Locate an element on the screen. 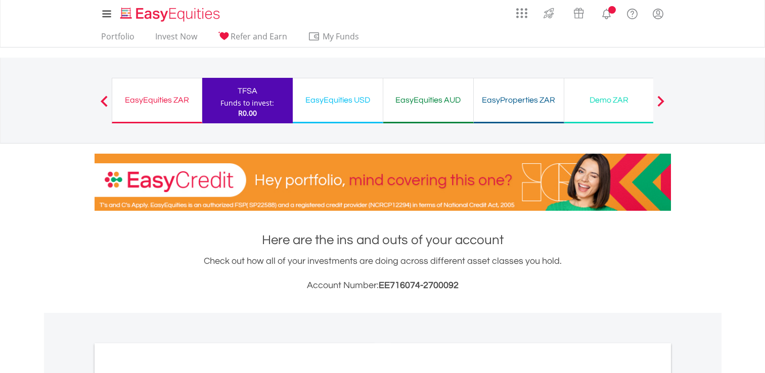 The height and width of the screenshot is (373, 765). button: Next is located at coordinates (661, 106).